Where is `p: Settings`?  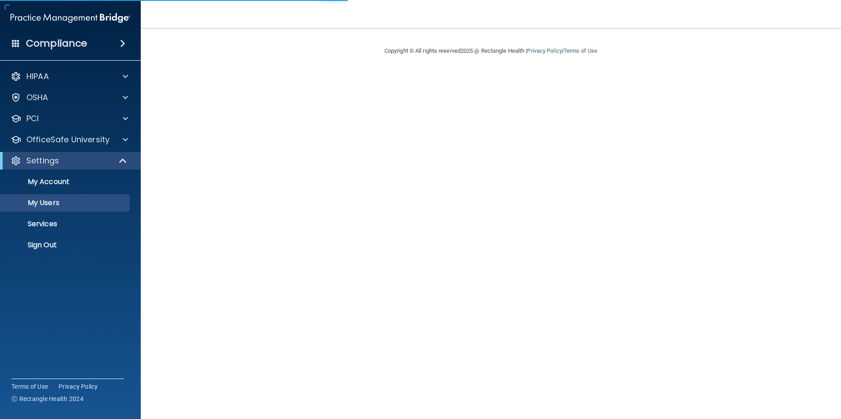 p: Settings is located at coordinates (43, 161).